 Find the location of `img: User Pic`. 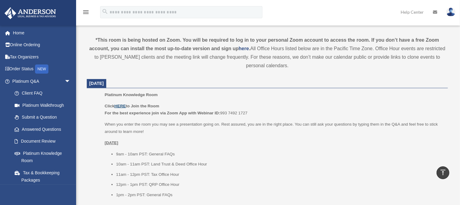

img: User Pic is located at coordinates (451, 12).